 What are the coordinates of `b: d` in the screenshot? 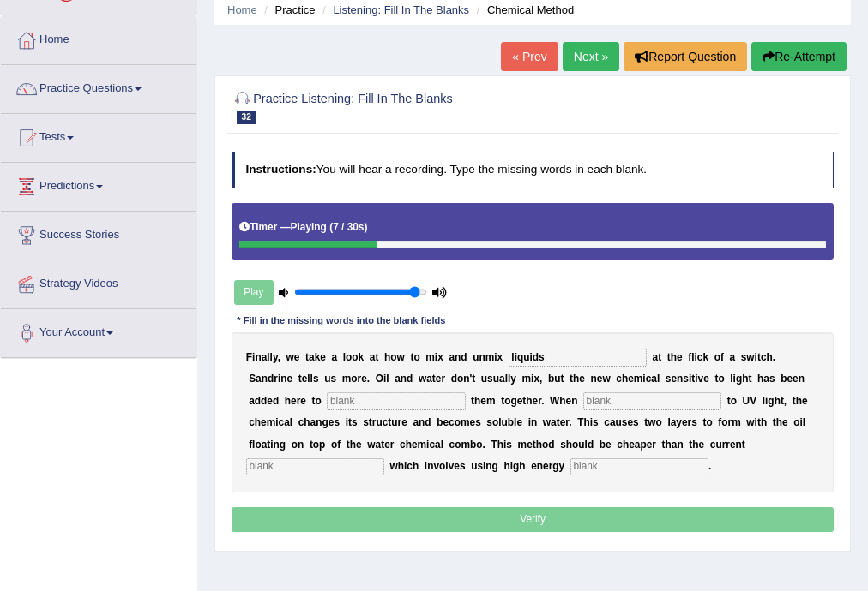 It's located at (409, 378).